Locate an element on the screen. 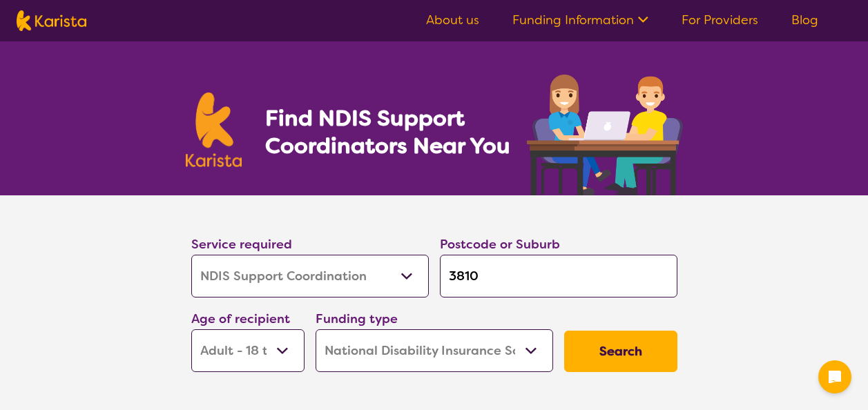  label: Service required is located at coordinates (242, 244).